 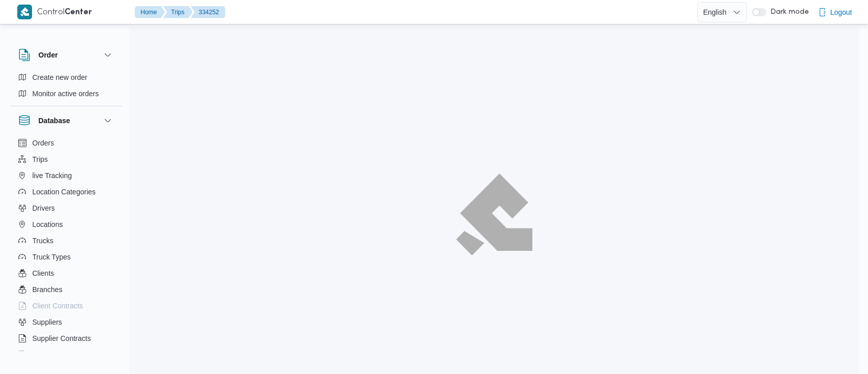 I want to click on button: Home, so click(x=150, y=12).